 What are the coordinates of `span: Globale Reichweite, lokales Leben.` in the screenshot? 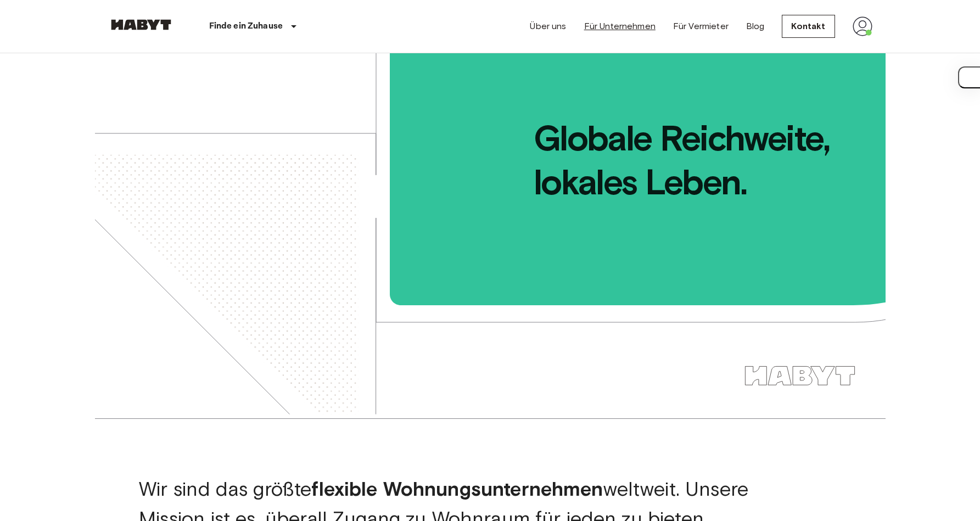 It's located at (638, 128).